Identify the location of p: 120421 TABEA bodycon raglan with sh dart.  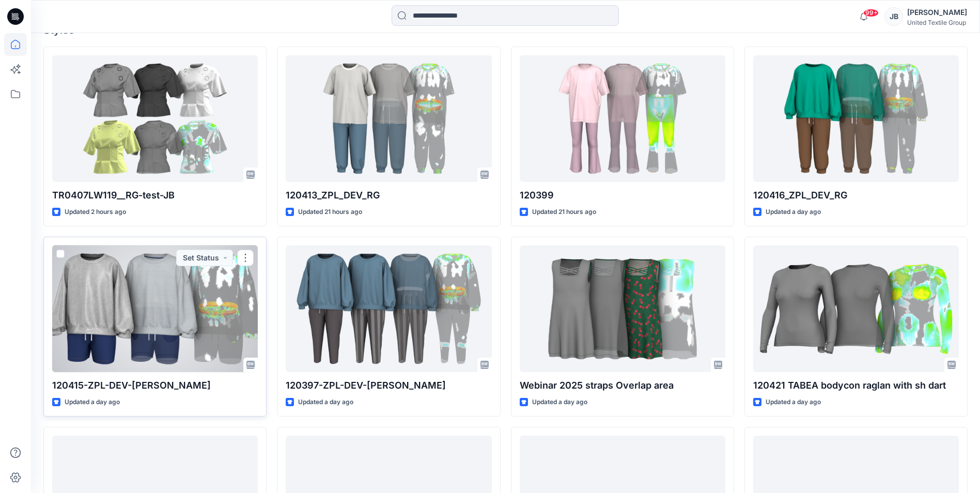
(856, 386).